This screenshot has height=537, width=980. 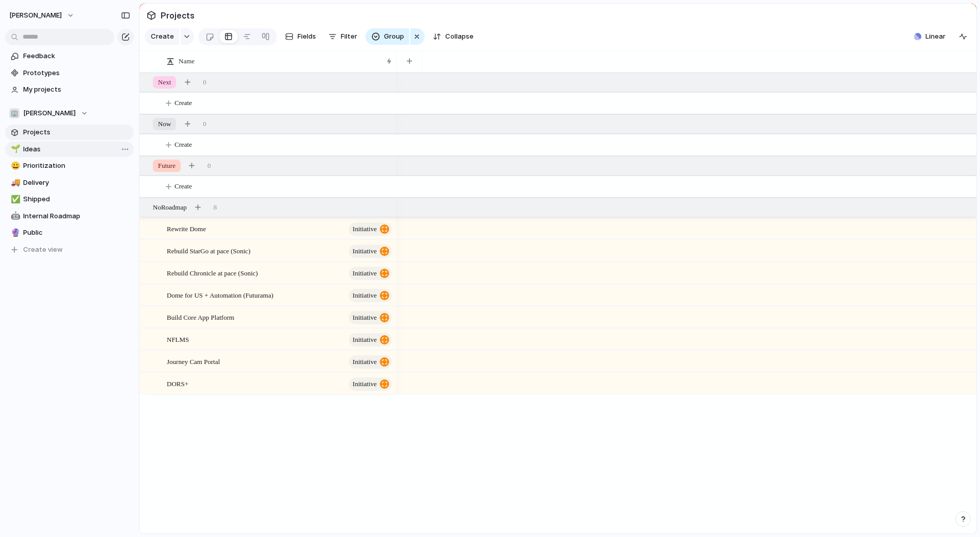 I want to click on span: Group, so click(x=394, y=36).